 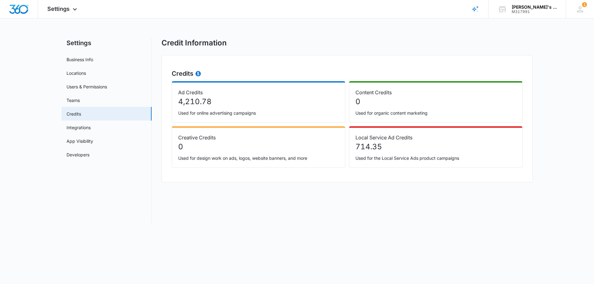 I want to click on a: Developers, so click(x=78, y=155).